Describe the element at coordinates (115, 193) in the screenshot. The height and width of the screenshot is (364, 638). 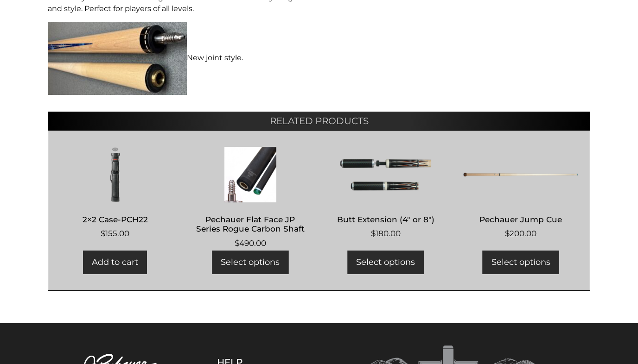
I see `a: 2×2 Case-PCH22 $155.00` at that location.